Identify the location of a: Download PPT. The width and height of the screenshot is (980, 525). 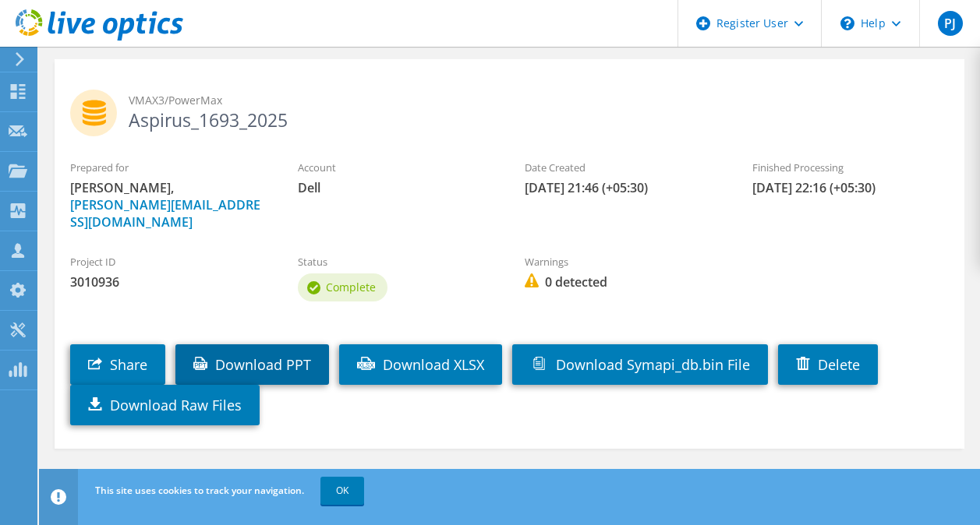
(251, 365).